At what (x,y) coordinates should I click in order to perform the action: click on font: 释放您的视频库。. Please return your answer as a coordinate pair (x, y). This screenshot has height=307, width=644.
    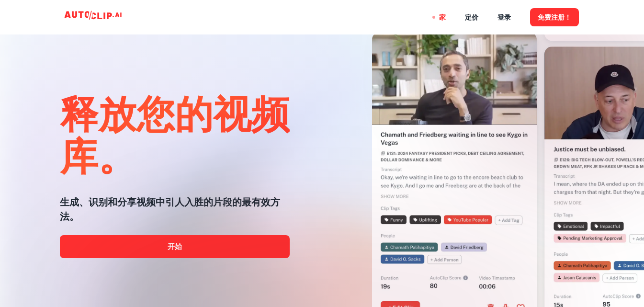
    Looking at the image, I should click on (175, 134).